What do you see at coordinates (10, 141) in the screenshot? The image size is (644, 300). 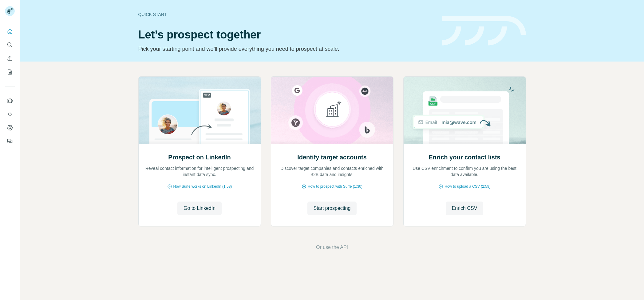 I see `button: Feedback` at bounding box center [10, 141].